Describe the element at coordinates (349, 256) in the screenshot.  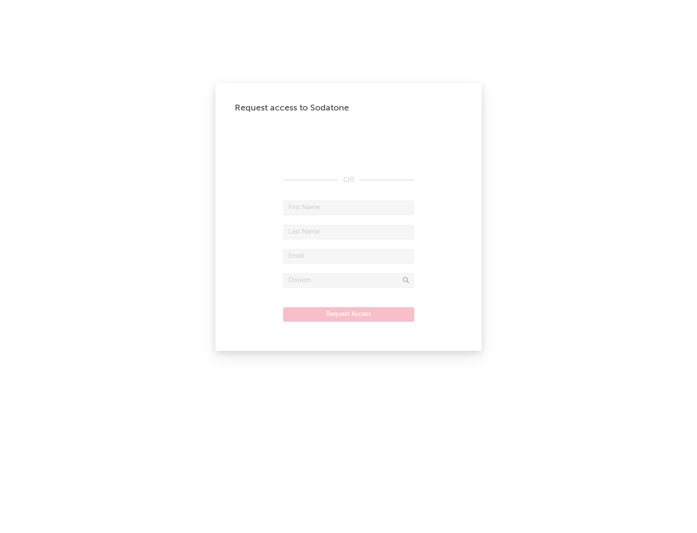
I see `input: Email` at that location.